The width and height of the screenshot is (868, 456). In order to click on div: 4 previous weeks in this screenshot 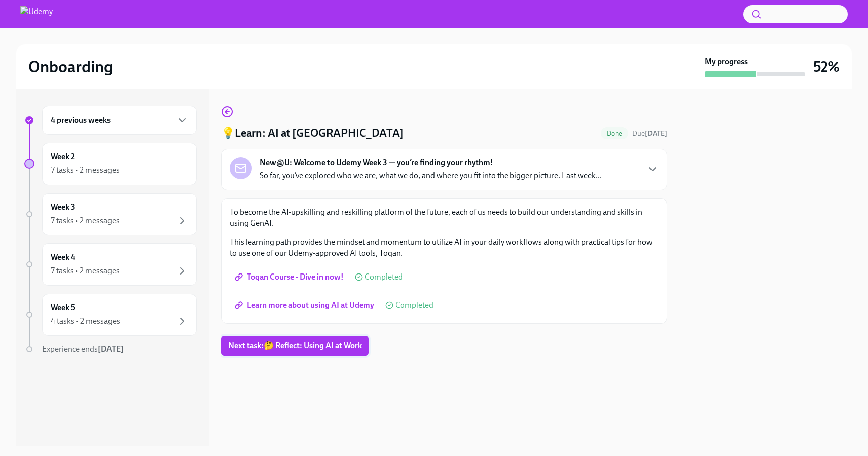, I will do `click(120, 120)`.